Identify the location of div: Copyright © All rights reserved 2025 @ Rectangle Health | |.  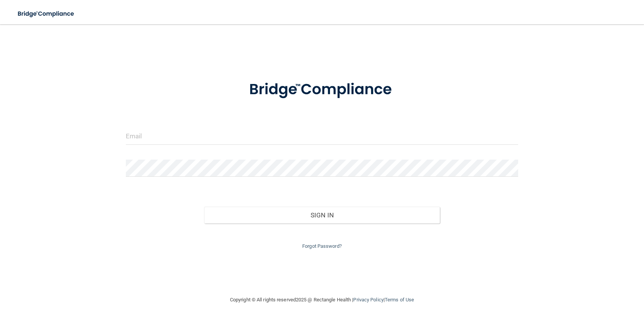
(322, 300).